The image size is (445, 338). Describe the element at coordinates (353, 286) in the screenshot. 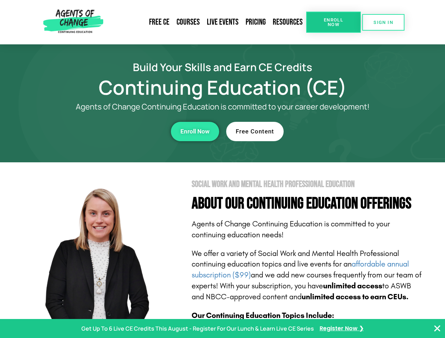

I see `b: unlimited access` at that location.